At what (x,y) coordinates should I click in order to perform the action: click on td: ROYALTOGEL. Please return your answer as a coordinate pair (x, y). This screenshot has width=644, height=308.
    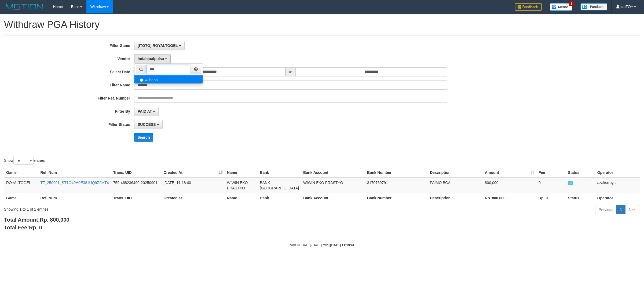
    Looking at the image, I should click on (21, 186).